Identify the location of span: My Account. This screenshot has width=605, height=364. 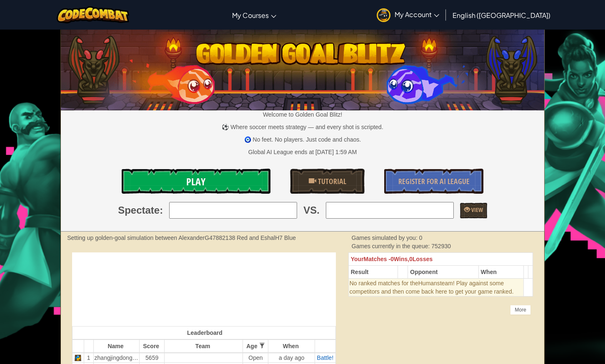
(417, 14).